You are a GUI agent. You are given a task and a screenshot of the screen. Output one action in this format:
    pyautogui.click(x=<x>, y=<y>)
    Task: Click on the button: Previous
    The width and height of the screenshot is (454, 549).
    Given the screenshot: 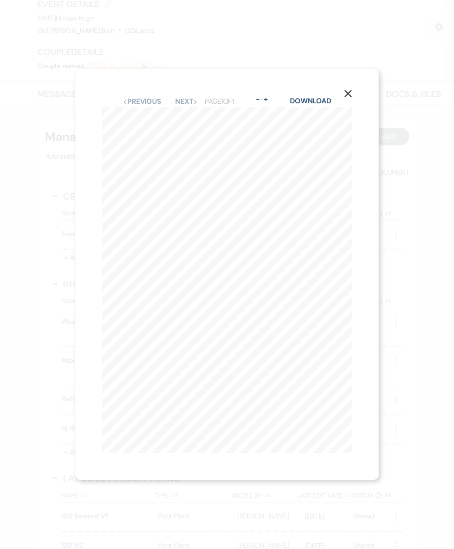 What is the action you would take?
    pyautogui.click(x=142, y=102)
    